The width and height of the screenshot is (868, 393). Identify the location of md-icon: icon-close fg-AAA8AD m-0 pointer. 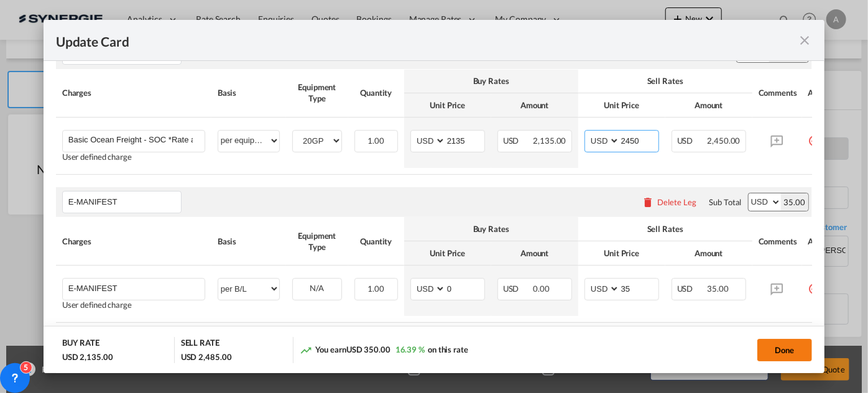
(805, 40).